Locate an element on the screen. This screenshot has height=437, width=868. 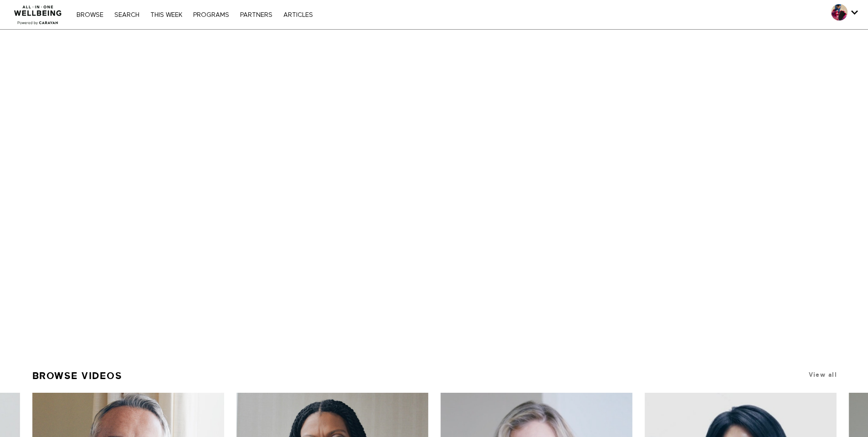
span: View all is located at coordinates (823, 374).